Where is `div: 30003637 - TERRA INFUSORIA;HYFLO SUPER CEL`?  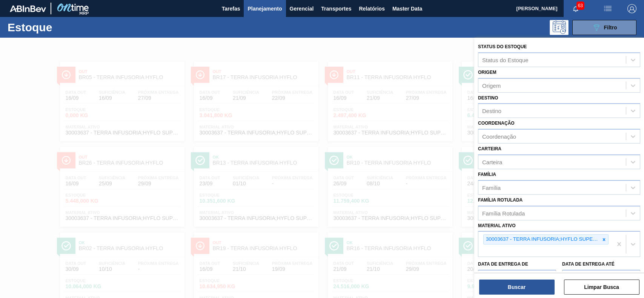
div: 30003637 - TERRA INFUSORIA;HYFLO SUPER CEL is located at coordinates (542, 239).